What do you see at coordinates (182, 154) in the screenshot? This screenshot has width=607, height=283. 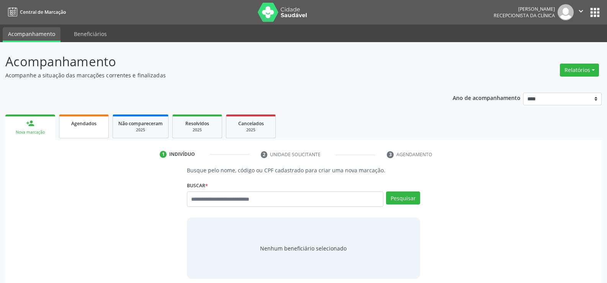 I see `div: Indivíduo` at bounding box center [182, 154].